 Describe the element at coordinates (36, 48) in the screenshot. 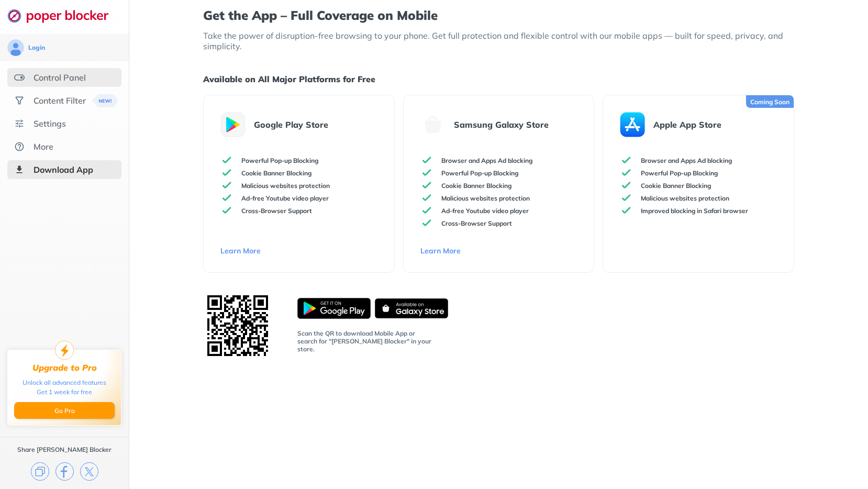

I see `div: Login` at that location.